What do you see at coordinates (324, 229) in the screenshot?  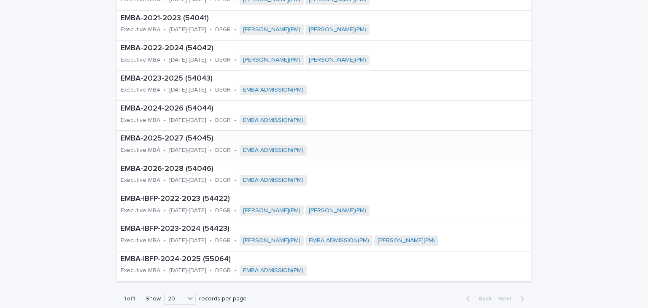 I see `p: EMBA-IBFP-2023-2024 (54423)` at bounding box center [324, 229].